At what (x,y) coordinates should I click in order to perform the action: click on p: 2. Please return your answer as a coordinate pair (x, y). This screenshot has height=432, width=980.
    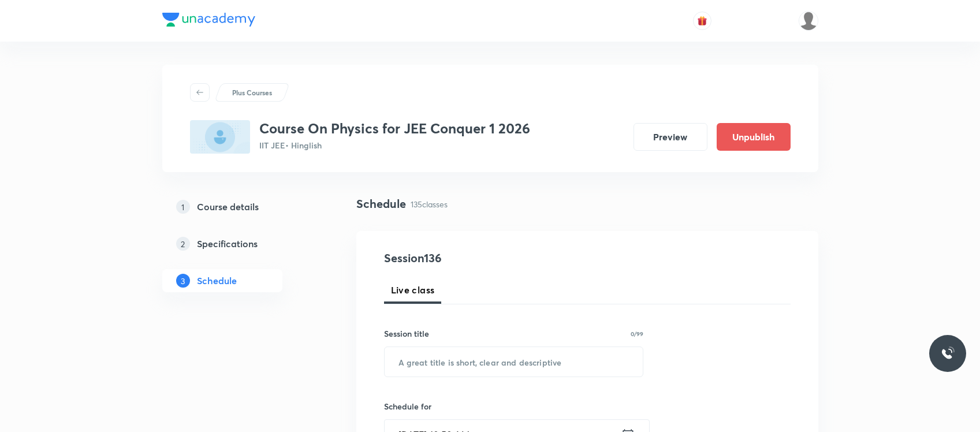
    Looking at the image, I should click on (183, 243).